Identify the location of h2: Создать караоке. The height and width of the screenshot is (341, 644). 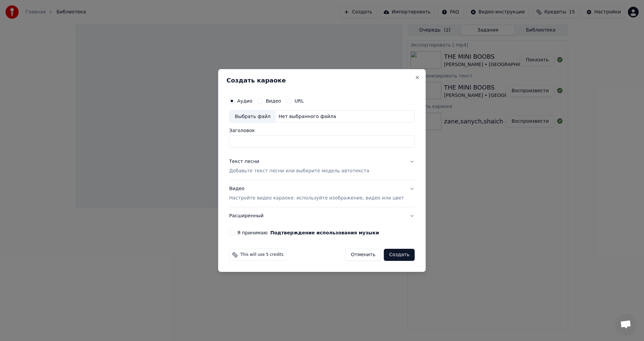
(322, 80).